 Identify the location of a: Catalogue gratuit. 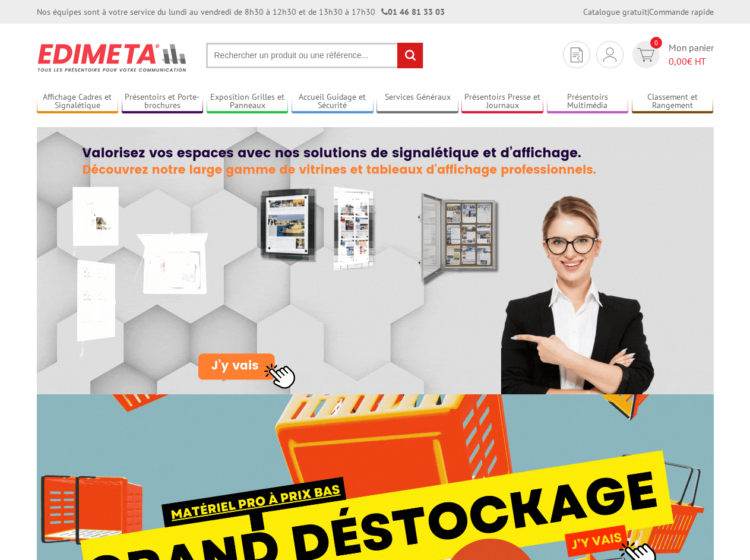
(615, 12).